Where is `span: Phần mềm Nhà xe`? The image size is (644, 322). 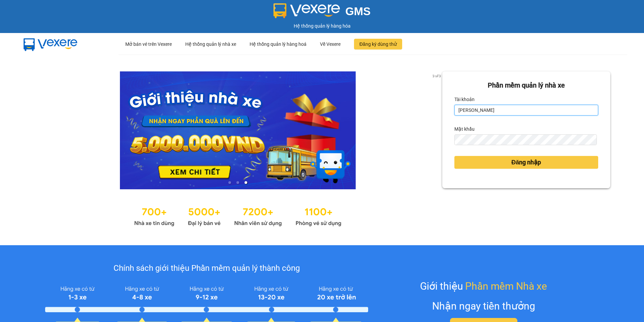
span: Phần mềm Nhà xe is located at coordinates (505, 286).